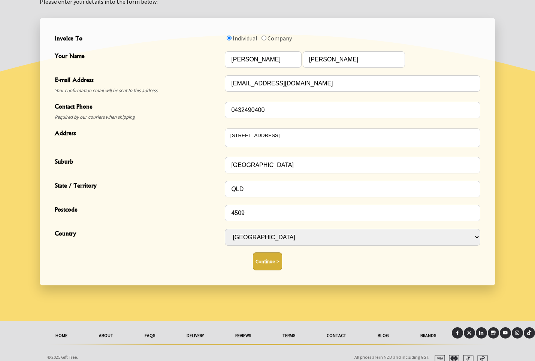  What do you see at coordinates (352, 213) in the screenshot?
I see `input: Postcode` at bounding box center [352, 213].